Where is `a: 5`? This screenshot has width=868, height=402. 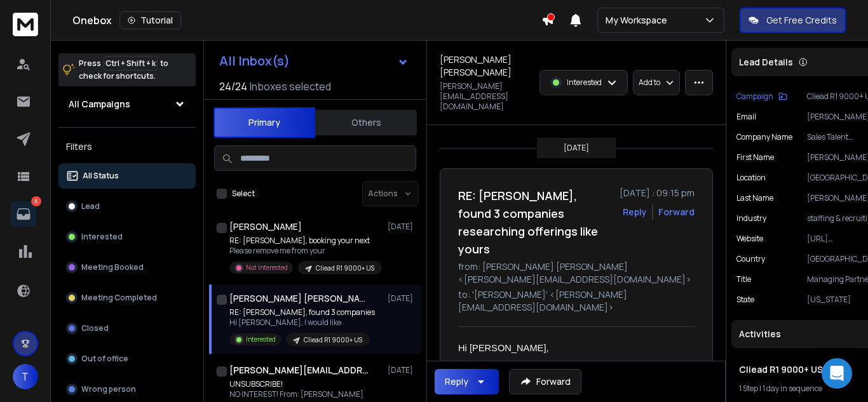 a: 5 is located at coordinates (24, 214).